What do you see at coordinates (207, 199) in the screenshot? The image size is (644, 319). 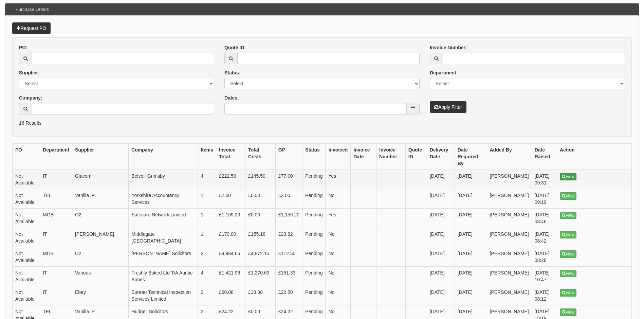 I see `td: 1` at bounding box center [207, 199].